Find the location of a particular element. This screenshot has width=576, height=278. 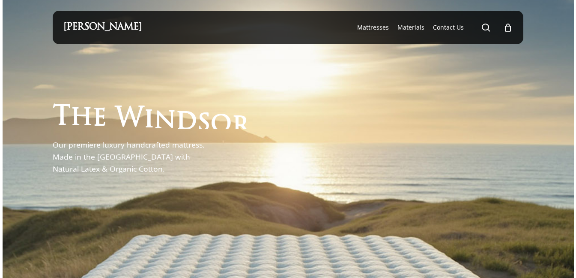

span: i is located at coordinates (149, 120).